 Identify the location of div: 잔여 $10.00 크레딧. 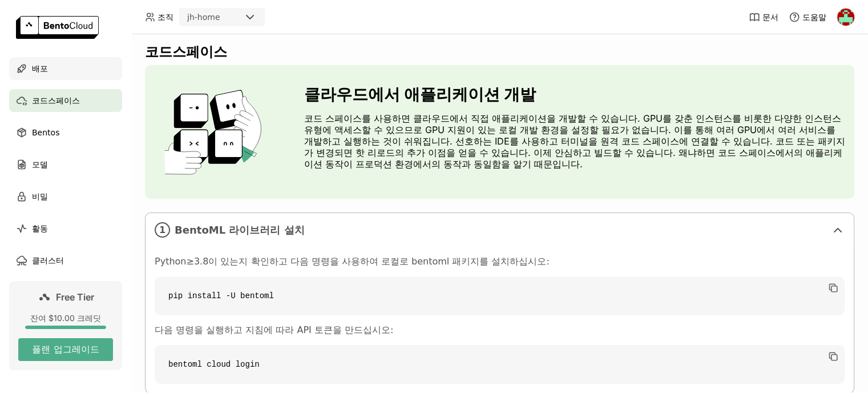
(66, 318).